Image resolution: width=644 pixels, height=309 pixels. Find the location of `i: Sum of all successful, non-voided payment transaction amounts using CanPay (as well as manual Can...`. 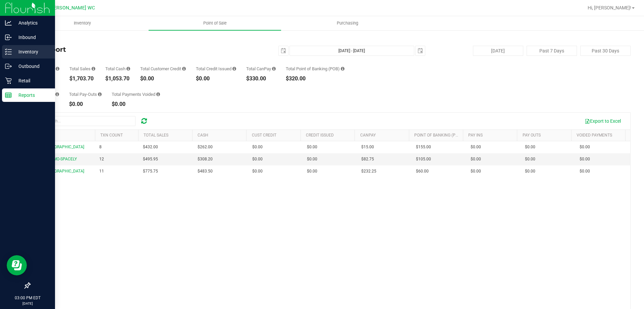

i: Sum of all successful, non-voided payment transaction amounts using CanPay (as well as manual Can... is located at coordinates (274, 69).